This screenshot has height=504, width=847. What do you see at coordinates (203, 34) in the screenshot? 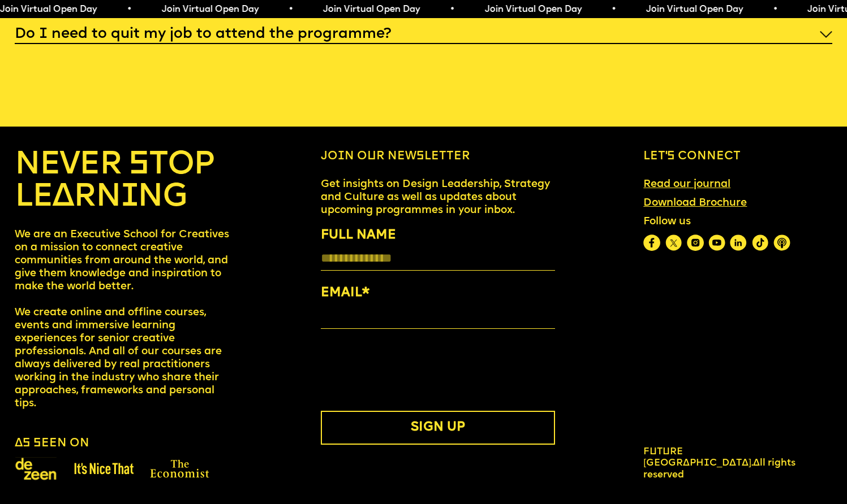
I see `h5: Do I need to quit my job to attend the programme?` at bounding box center [203, 34].